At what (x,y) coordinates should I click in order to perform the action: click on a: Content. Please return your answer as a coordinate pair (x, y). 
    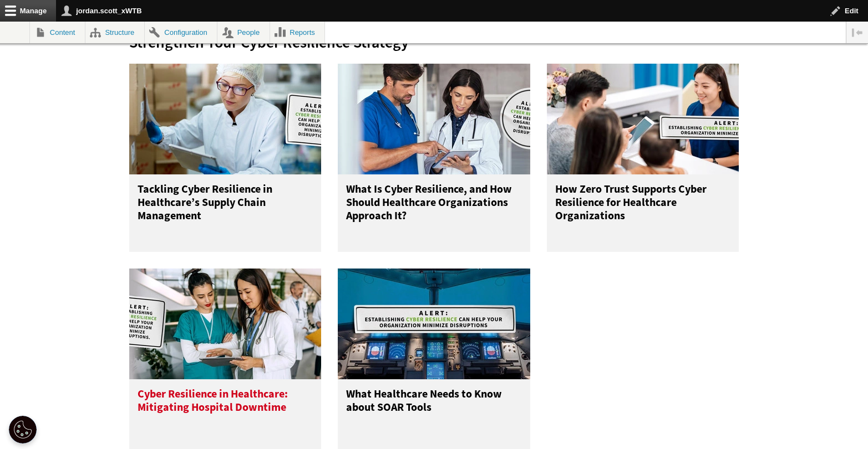
    Looking at the image, I should click on (57, 32).